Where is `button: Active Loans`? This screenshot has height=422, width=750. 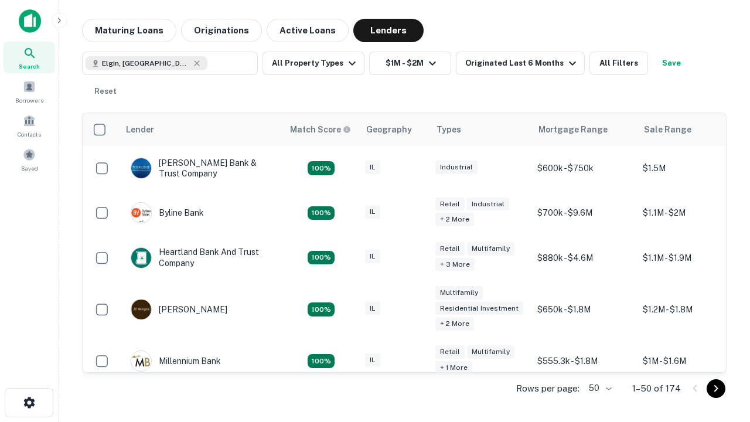
button: Active Loans is located at coordinates (308, 30).